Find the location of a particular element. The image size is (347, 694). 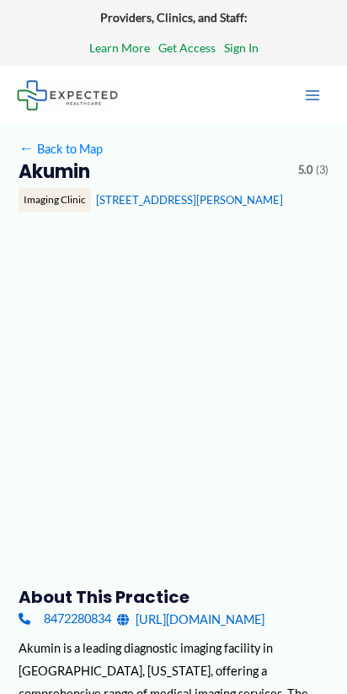

span: (3) is located at coordinates (322, 170).